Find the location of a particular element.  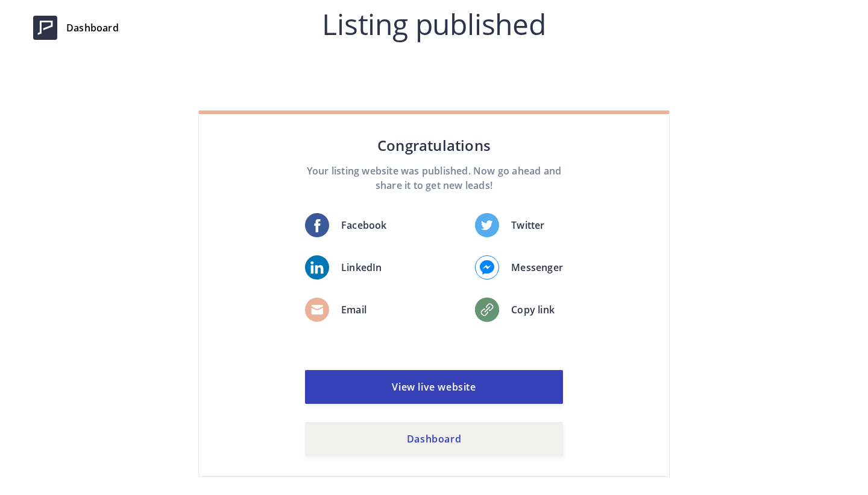

p: Copy link is located at coordinates (533, 309).